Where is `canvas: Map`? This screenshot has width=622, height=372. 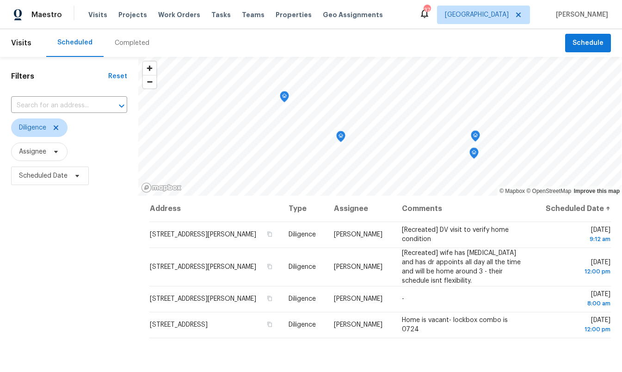 canvas: Map is located at coordinates (380, 126).